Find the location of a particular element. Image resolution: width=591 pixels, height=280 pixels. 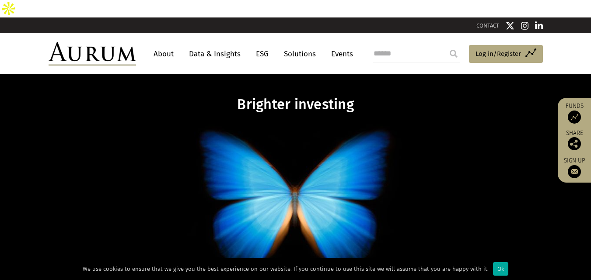

a: Sign up is located at coordinates (574, 168).